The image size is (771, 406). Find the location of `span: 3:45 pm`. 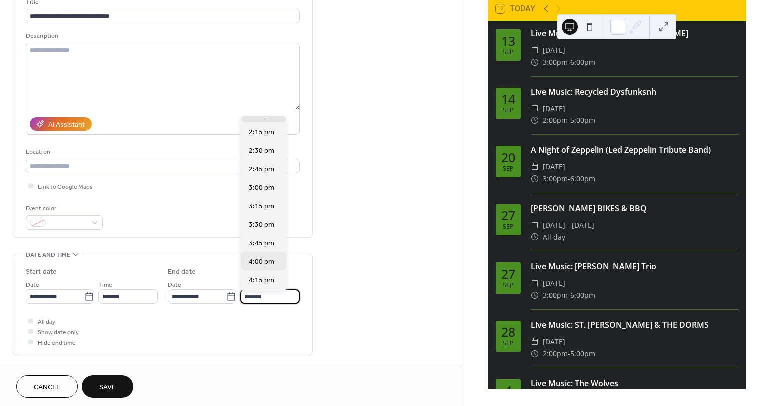

span: 3:45 pm is located at coordinates (261, 243).